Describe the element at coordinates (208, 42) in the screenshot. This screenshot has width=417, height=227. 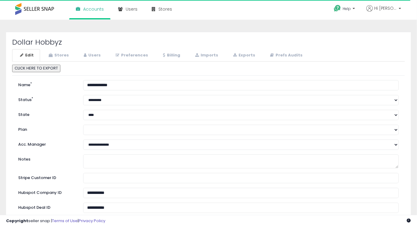
I see `h2: Dollar Hobbyz` at that location.